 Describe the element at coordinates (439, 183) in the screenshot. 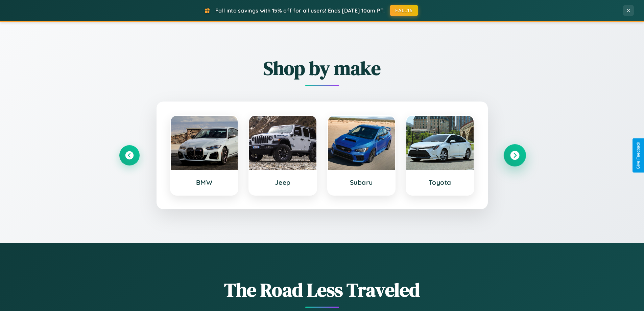

I see `h3: Toyota` at that location.